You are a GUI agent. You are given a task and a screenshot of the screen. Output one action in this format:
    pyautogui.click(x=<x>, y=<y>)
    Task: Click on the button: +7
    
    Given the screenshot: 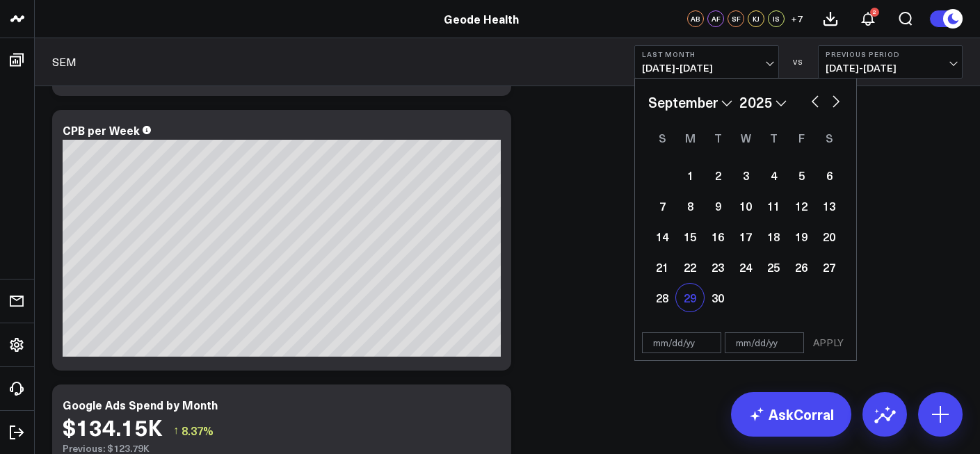 What is the action you would take?
    pyautogui.click(x=796, y=19)
    